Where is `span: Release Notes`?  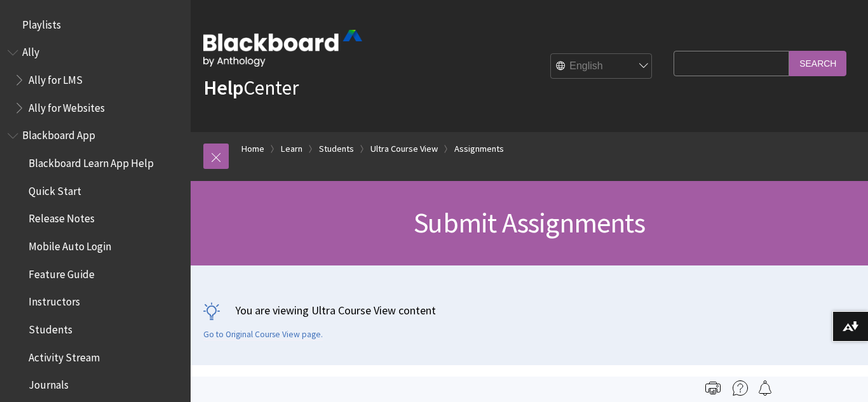
span: Release Notes is located at coordinates (61, 217).